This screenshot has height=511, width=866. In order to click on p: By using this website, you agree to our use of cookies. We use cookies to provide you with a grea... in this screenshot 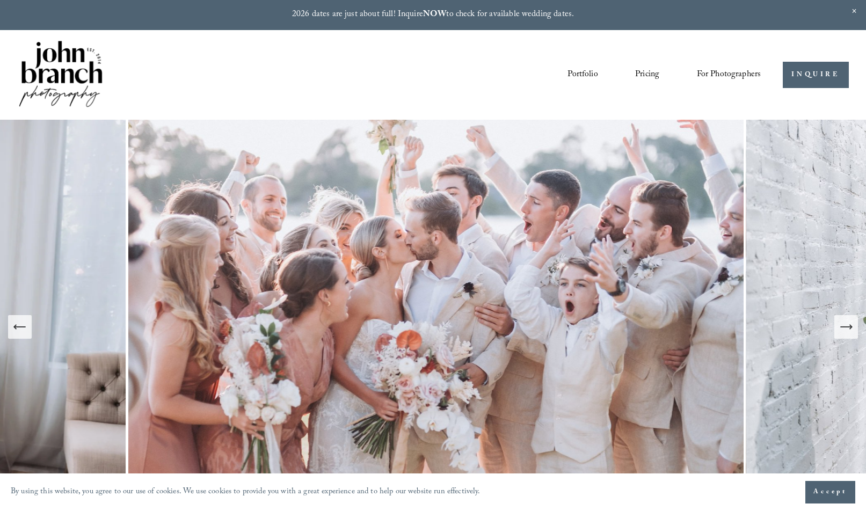, I will do `click(245, 492)`.